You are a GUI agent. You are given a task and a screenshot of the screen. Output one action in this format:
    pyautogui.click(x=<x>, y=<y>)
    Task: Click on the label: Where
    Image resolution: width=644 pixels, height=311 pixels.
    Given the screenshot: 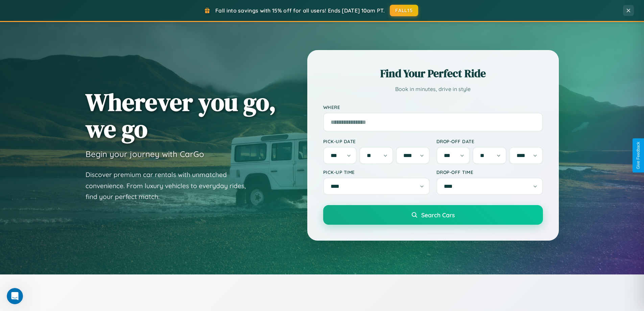 What is the action you would take?
    pyautogui.click(x=433, y=107)
    